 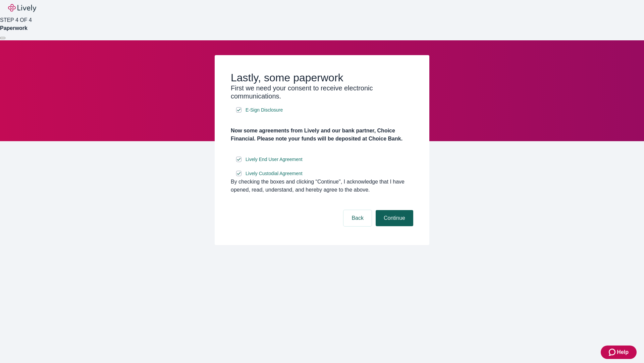 I want to click on button: Back, so click(x=358, y=218).